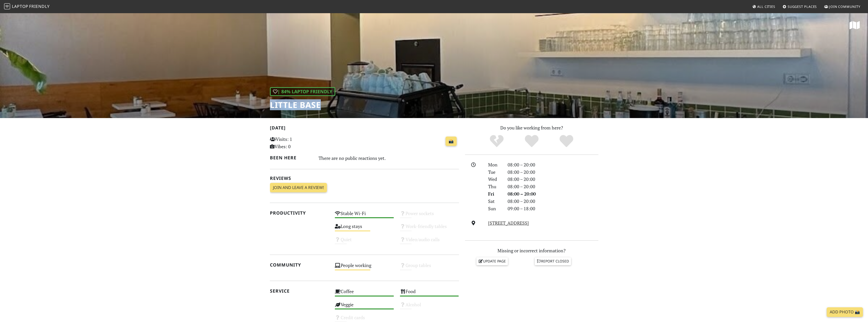  What do you see at coordinates (389, 158) in the screenshot?
I see `div: There are no public reactions yet.` at bounding box center [389, 158].